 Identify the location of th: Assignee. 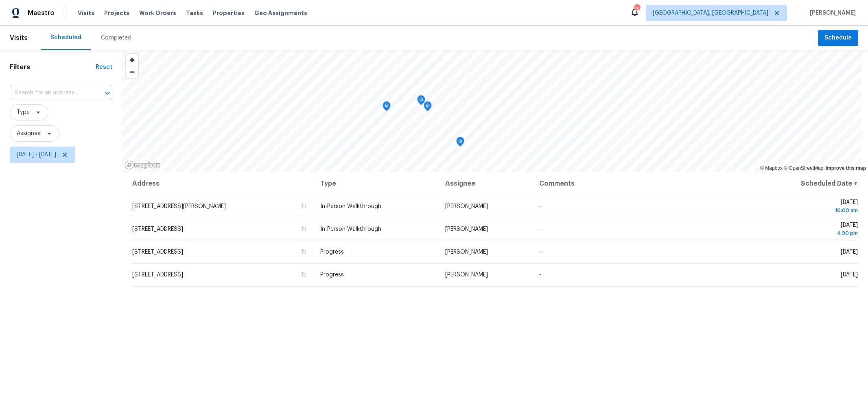
(485, 184).